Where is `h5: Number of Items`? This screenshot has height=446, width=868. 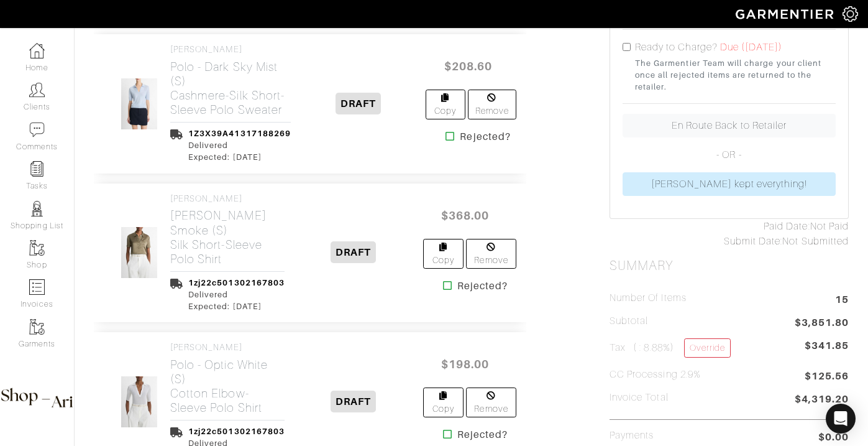
h5: Number of Items is located at coordinates (648, 298).